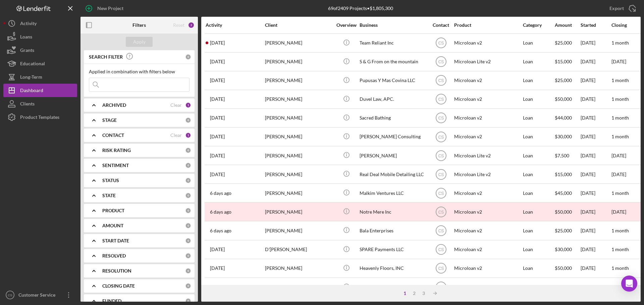 The width and height of the screenshot is (644, 305). Describe the element at coordinates (112, 301) in the screenshot. I see `b: FUNDED` at that location.